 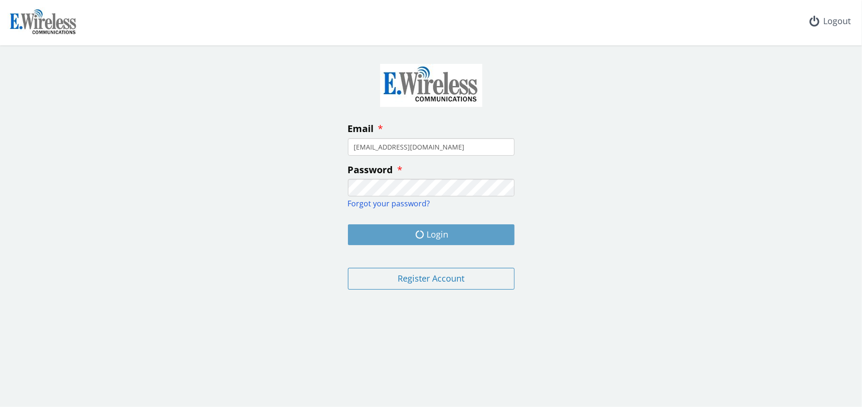 What do you see at coordinates (389, 204) in the screenshot?
I see `a: Forgot your password?` at bounding box center [389, 204].